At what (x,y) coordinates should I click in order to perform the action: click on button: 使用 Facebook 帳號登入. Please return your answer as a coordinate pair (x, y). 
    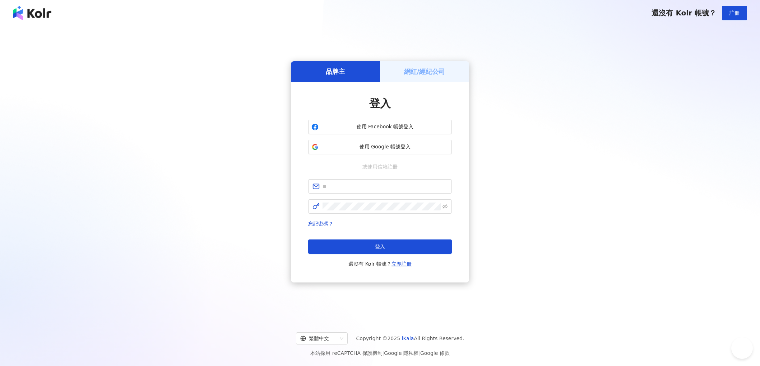
    Looking at the image, I should click on (380, 127).